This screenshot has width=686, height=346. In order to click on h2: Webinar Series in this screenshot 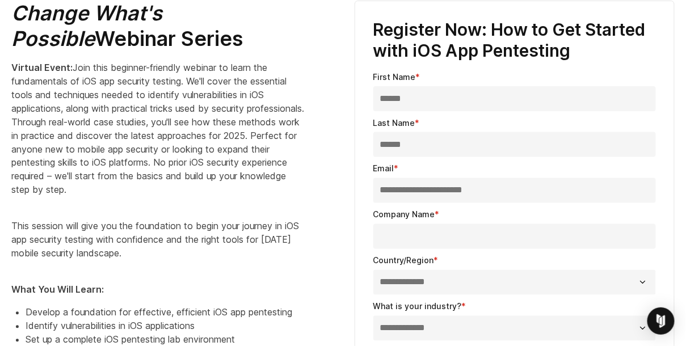, I will do `click(158, 26)`.